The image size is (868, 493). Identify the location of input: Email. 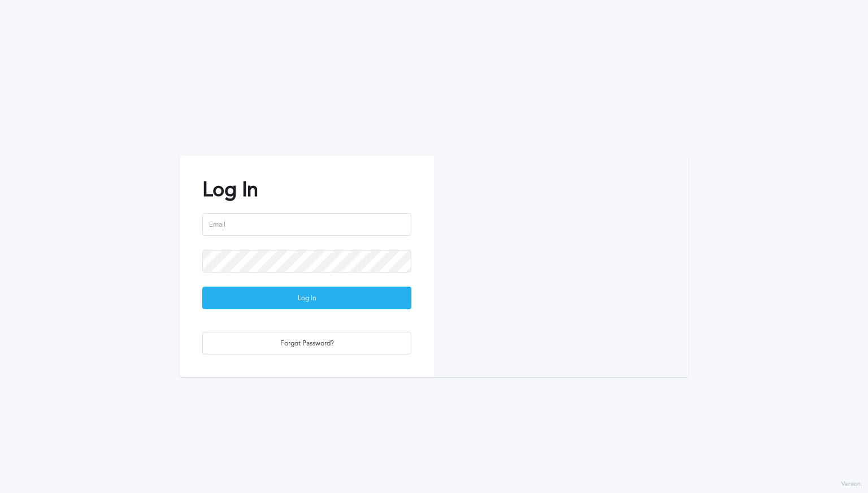
(307, 225).